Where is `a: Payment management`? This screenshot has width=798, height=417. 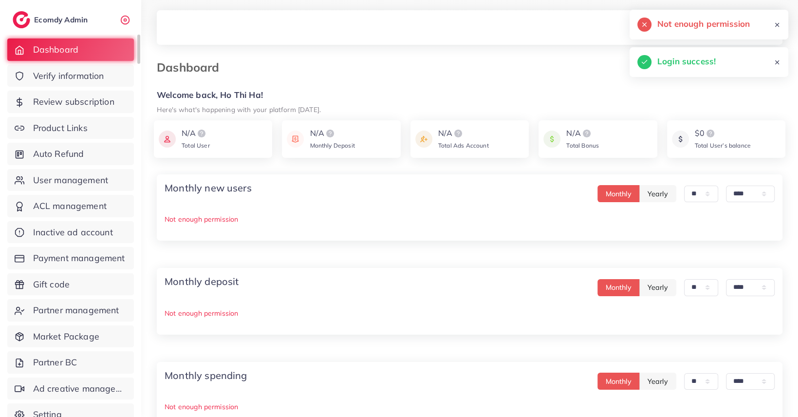
a: Payment management is located at coordinates (71, 258).